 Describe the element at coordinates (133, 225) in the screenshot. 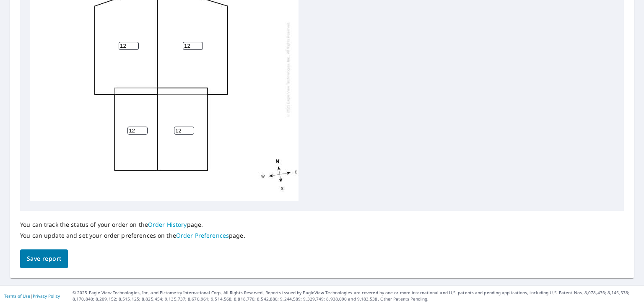

I see `p: You can track the status of your order on the page.` at that location.